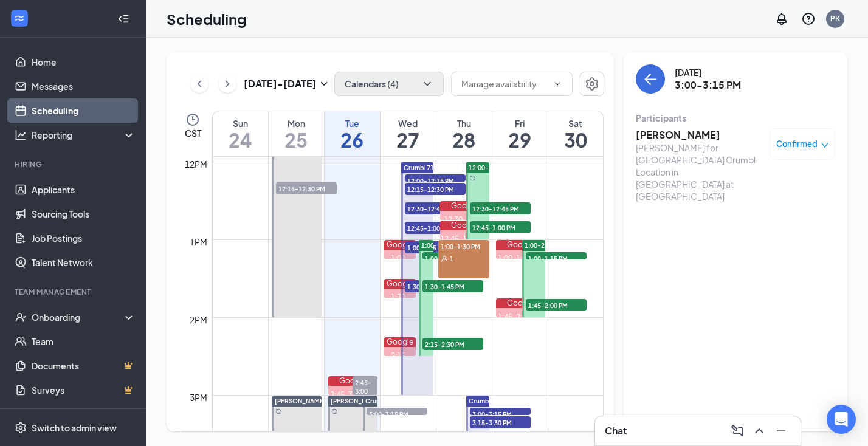 Image resolution: width=868 pixels, height=446 pixels. I want to click on a: DocumentsCrown, so click(83, 366).